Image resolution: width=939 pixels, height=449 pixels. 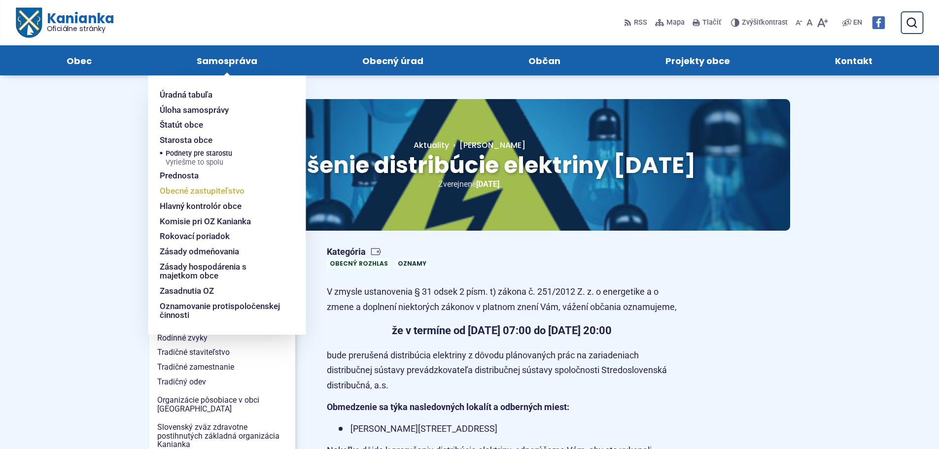 What do you see at coordinates (221, 95) in the screenshot?
I see `a: Úradná tabuľa` at bounding box center [221, 95].